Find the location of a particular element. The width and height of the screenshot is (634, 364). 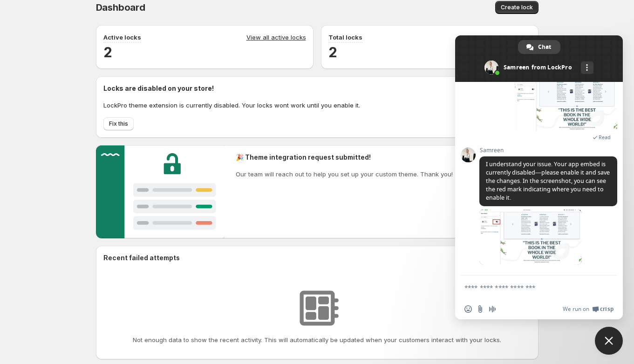

p: LockPro theme extension is currently disabled. Your locks wont work until you enable it. is located at coordinates (231, 106).